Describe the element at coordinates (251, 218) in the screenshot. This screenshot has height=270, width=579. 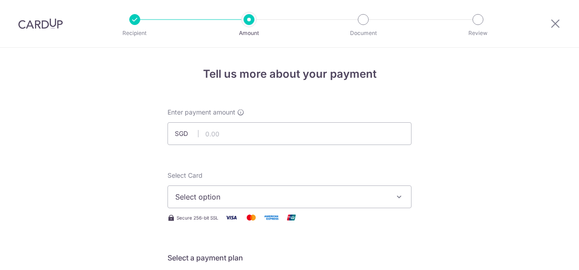
I see `img: Mastercard` at that location.